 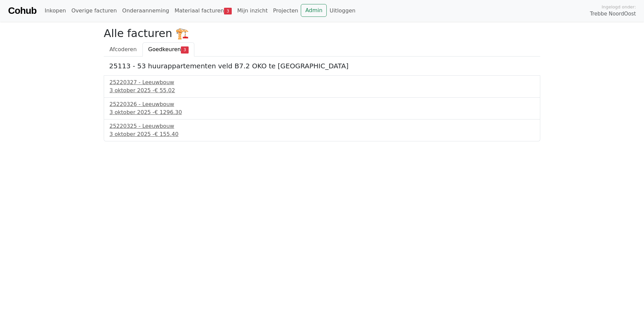 What do you see at coordinates (322, 126) in the screenshot?
I see `div: 25220325 - Leeuwbouw` at bounding box center [322, 126].